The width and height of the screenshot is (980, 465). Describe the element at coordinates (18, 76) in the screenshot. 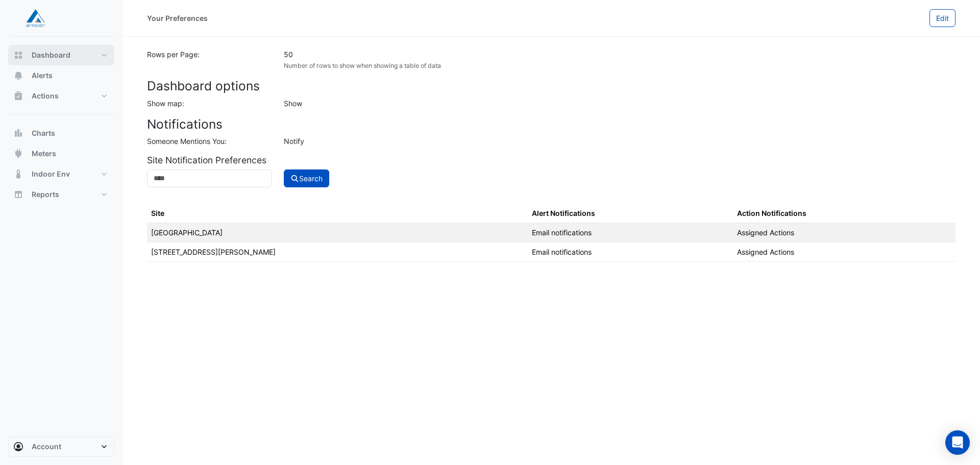

I see `app-icon: Alerts` at that location.